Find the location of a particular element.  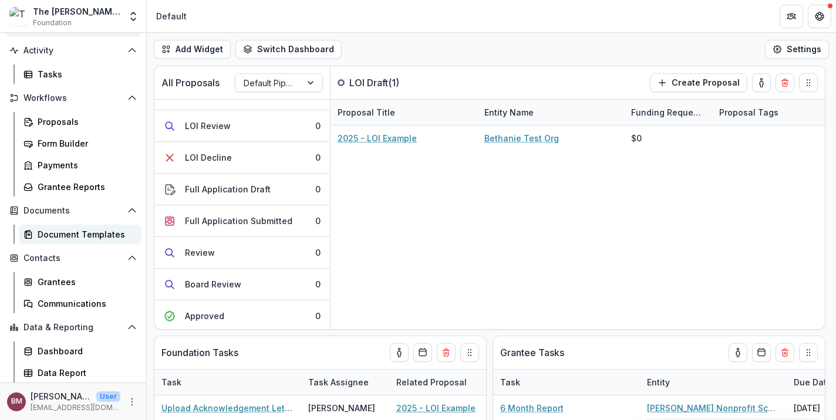

a: Upload Acknowledgement Letter is located at coordinates (228, 408).